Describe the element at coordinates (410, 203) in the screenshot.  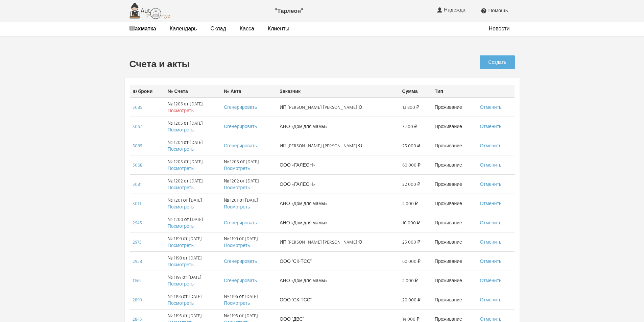
I see `span: 4 000 ₽` at that location.